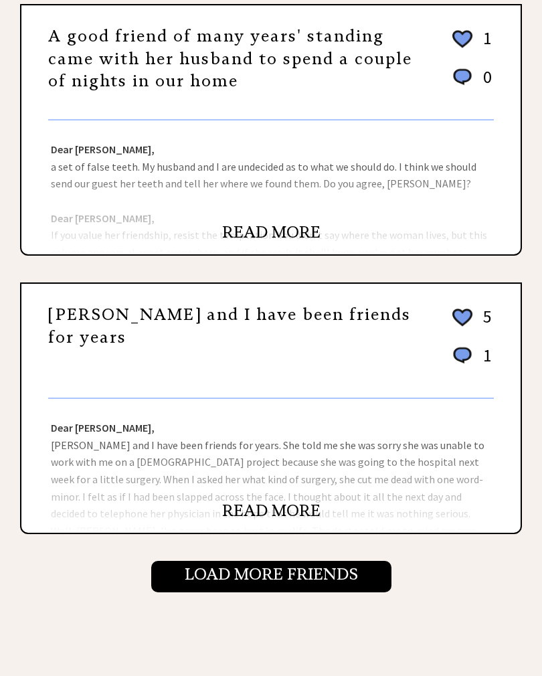 Image resolution: width=542 pixels, height=676 pixels. Describe the element at coordinates (485, 324) in the screenshot. I see `td: 5` at that location.